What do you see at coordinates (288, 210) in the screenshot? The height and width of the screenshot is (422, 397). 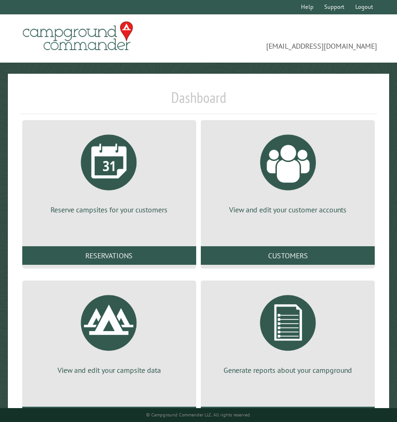 I see `p: View and edit your customer accounts` at bounding box center [288, 210].